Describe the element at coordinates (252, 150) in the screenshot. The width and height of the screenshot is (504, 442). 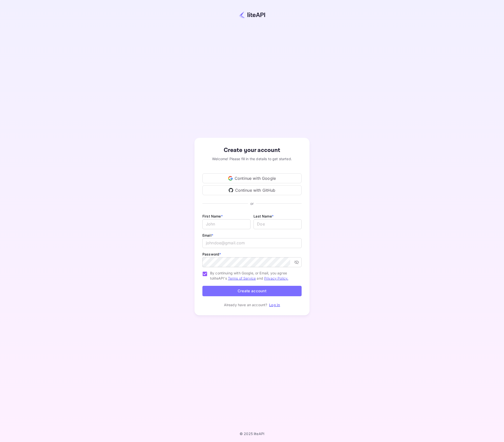
I see `div: Create your account` at that location.